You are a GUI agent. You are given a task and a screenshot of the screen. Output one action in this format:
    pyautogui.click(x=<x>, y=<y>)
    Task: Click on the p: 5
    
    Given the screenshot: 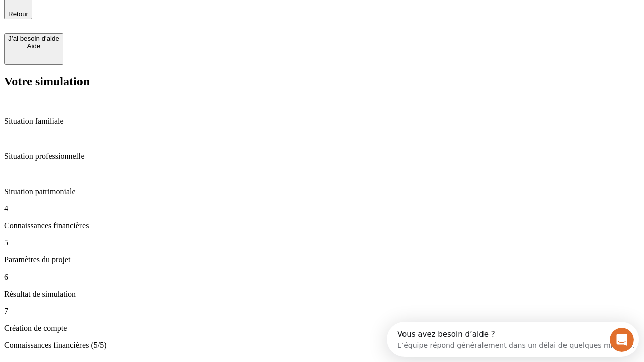 What is the action you would take?
    pyautogui.click(x=322, y=243)
    